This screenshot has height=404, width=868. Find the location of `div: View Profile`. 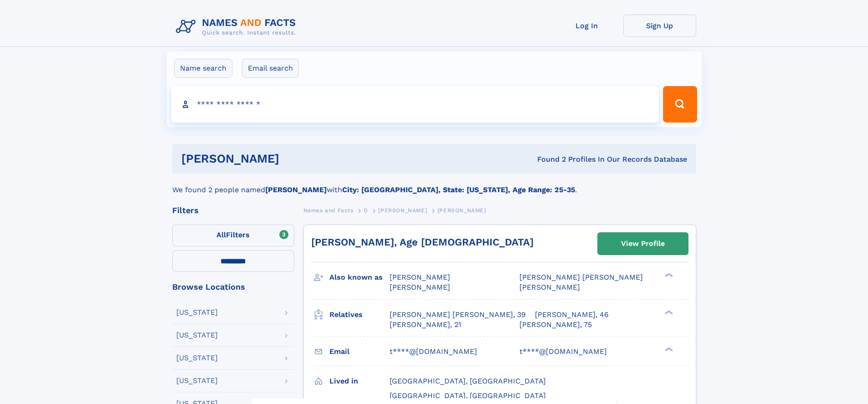

div: View Profile is located at coordinates (643, 244).